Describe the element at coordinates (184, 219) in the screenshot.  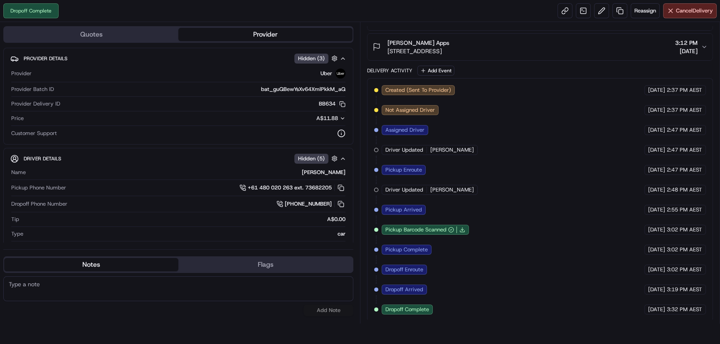
I see `div: A$0.00` at that location.